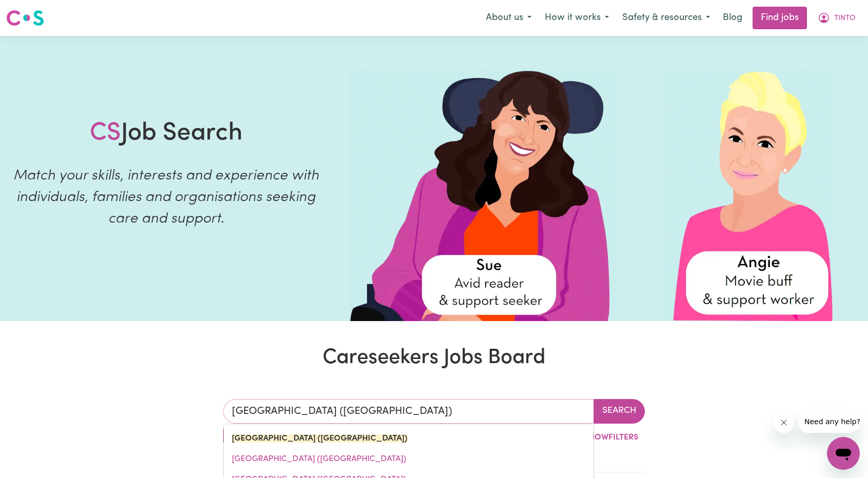 This screenshot has height=478, width=868. What do you see at coordinates (34, 11) in the screenshot?
I see `span: Need any help?` at bounding box center [34, 11].